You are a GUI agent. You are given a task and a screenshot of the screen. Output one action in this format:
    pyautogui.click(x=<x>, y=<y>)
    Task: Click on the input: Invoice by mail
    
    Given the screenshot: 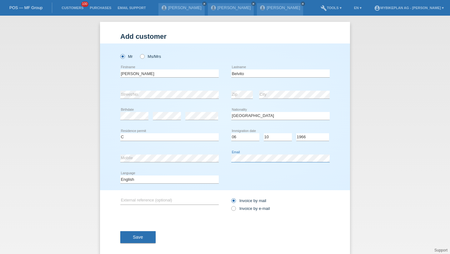 What is the action you would take?
    pyautogui.click(x=233, y=202)
    